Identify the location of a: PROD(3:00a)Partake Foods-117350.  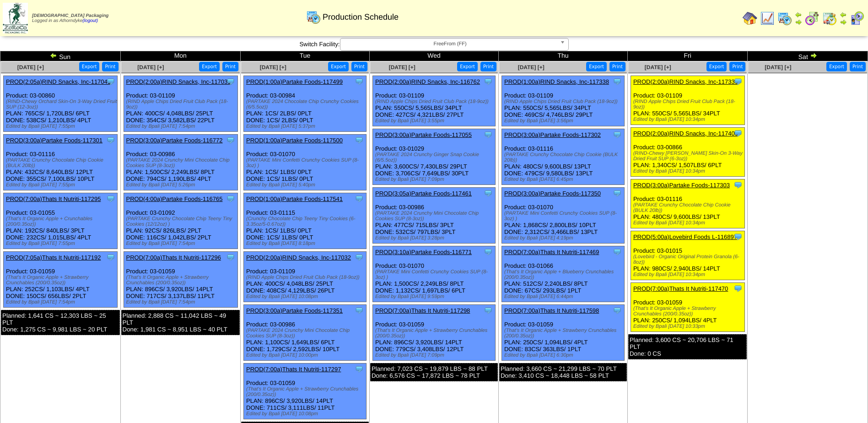
(552, 193).